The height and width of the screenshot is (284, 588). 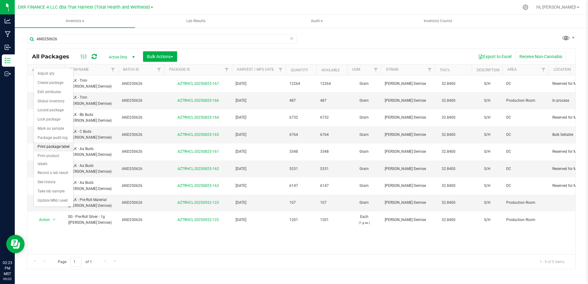 What do you see at coordinates (198, 220) in the screenshot?
I see `a: AZTRHCL-20250922-122` at bounding box center [198, 220].